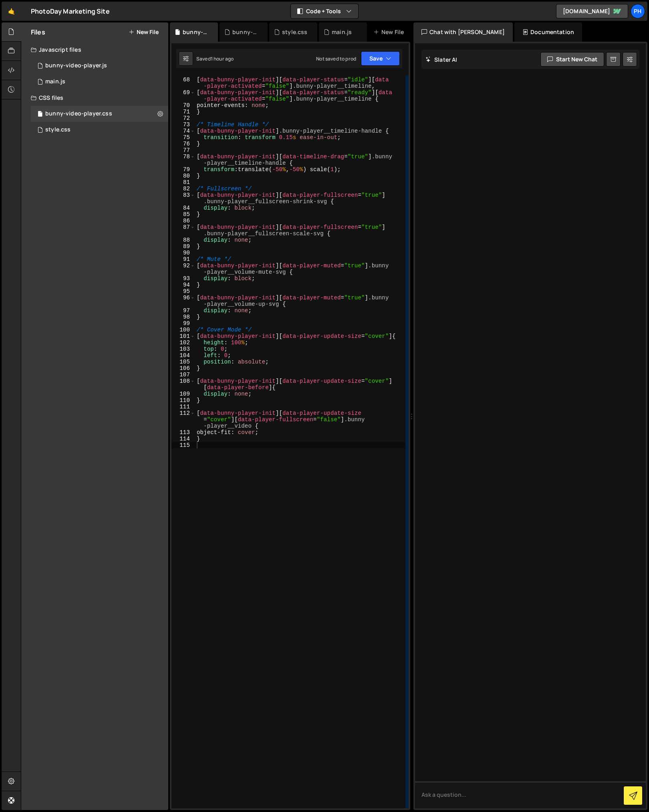 This screenshot has width=649, height=812. Describe the element at coordinates (183, 362) in the screenshot. I see `div: 105` at that location.